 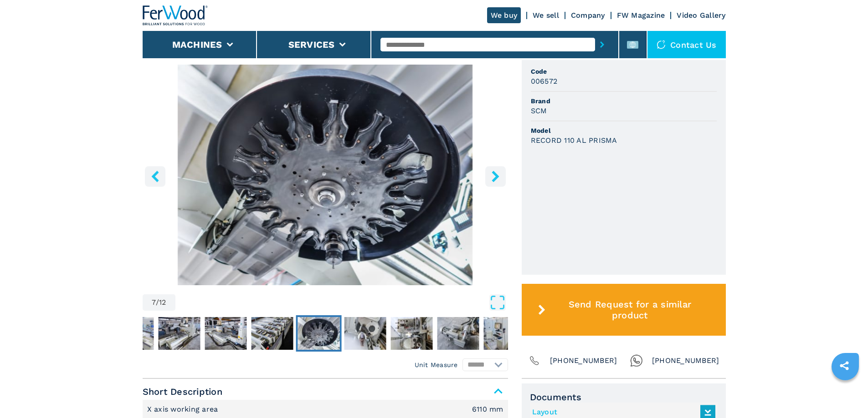 I want to click on a: FW Magazine, so click(x=641, y=15).